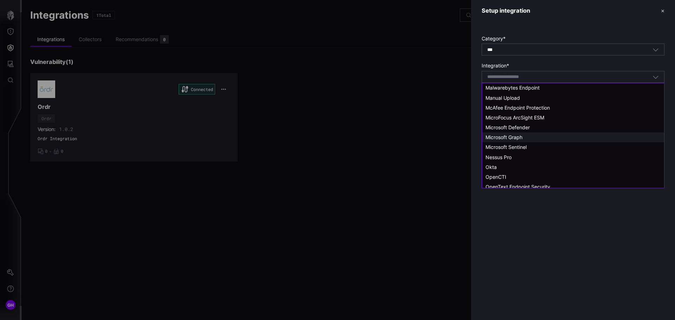  What do you see at coordinates (518, 108) in the screenshot?
I see `span: McAfee Endpoint Protection` at bounding box center [518, 108].